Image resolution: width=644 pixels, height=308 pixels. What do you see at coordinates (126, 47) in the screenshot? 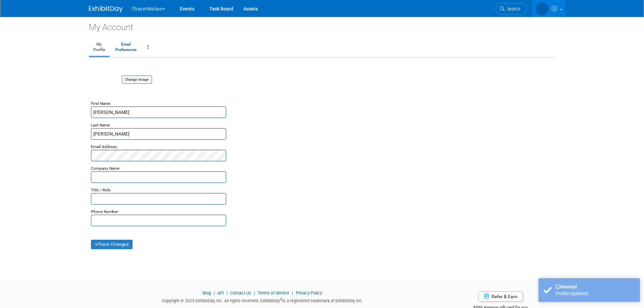
I see `a: EmailPreferences` at bounding box center [126, 47].